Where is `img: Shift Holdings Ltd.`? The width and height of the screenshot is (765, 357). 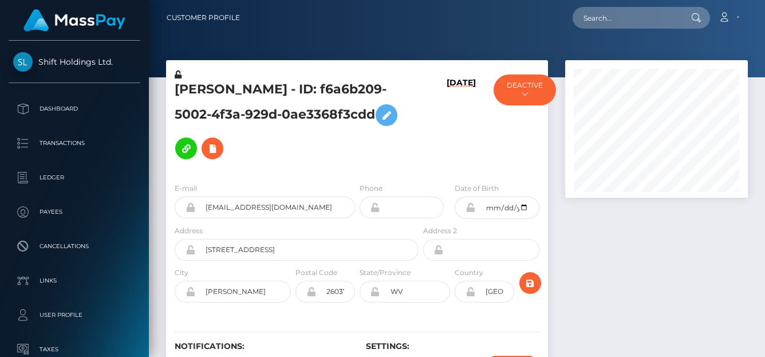
img: Shift Holdings Ltd. is located at coordinates (23, 62).